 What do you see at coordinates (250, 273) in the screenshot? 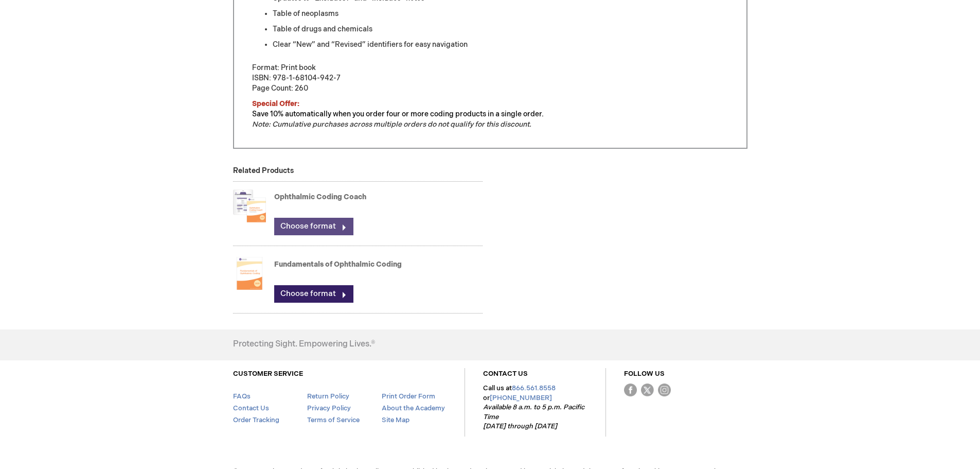
I see `img: Fundamentals of Ophthalmic Coding` at bounding box center [250, 273].